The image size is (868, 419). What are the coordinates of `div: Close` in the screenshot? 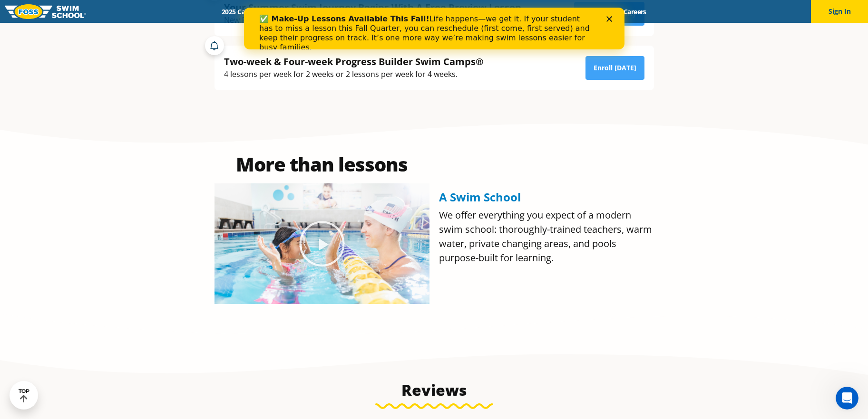 It's located at (367, 12).